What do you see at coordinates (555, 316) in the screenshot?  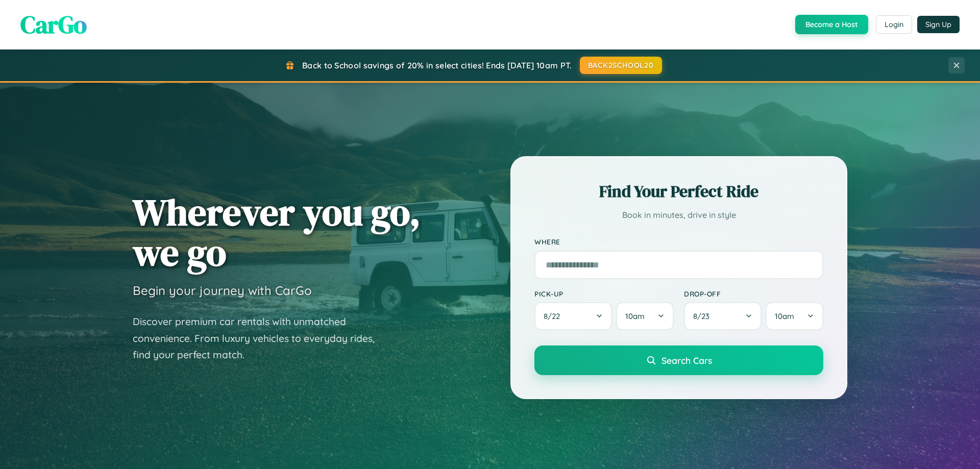 I see `span: 8 / 22` at bounding box center [555, 316].